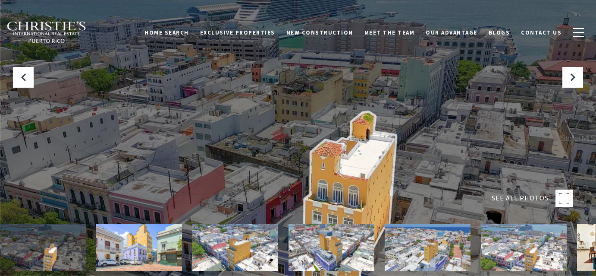 Image resolution: width=596 pixels, height=276 pixels. What do you see at coordinates (238, 32) in the screenshot?
I see `a: Exclusive Properties` at bounding box center [238, 32].